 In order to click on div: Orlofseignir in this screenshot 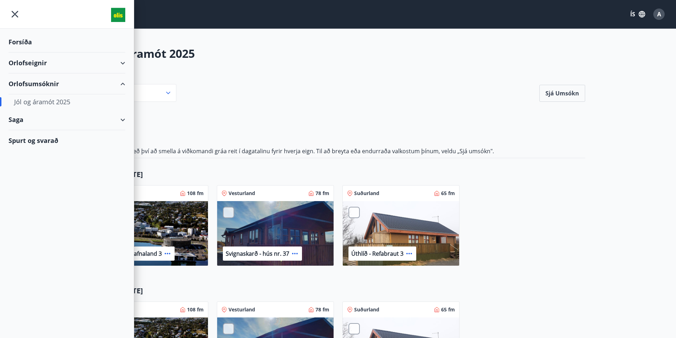, I will do `click(67, 63)`.